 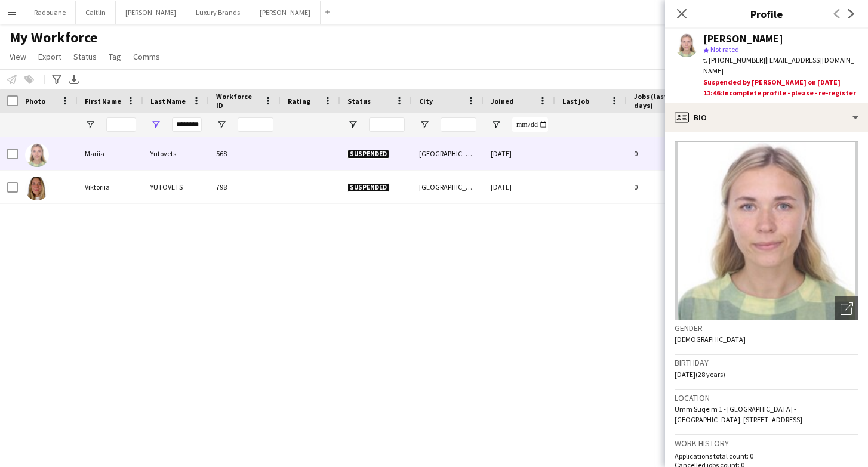 I want to click on input: Joined Filter Input, so click(x=530, y=124).